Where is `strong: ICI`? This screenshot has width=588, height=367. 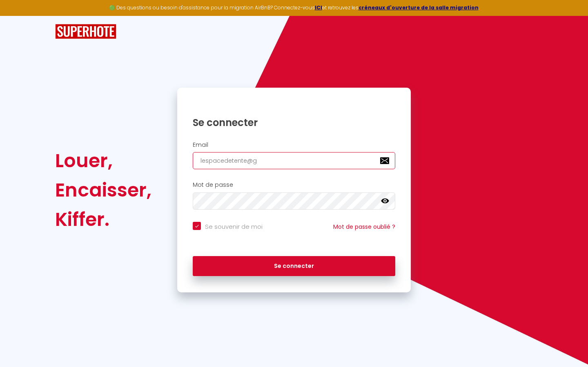
strong: ICI is located at coordinates (319, 7).